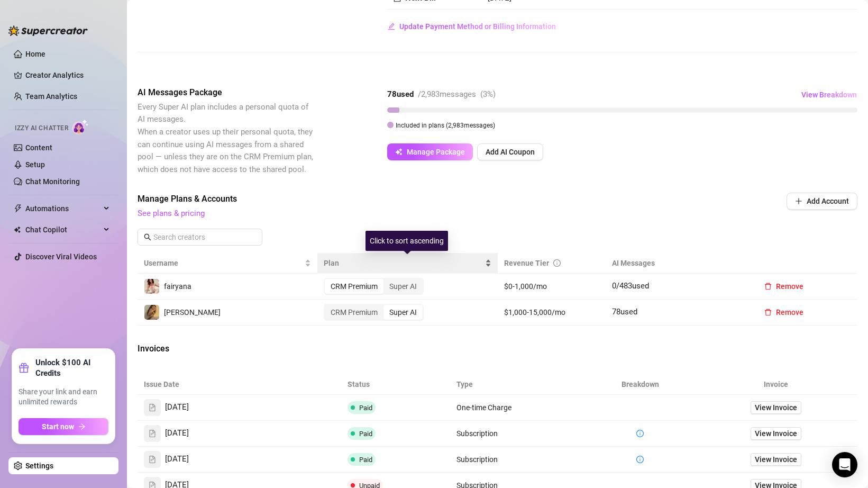 This screenshot has height=488, width=868. Describe the element at coordinates (227, 262) in the screenshot. I see `th: Username` at that location.